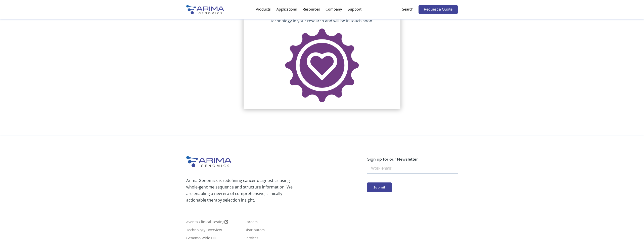  Describe the element at coordinates (438, 10) in the screenshot. I see `a: Request a Quote` at that location.